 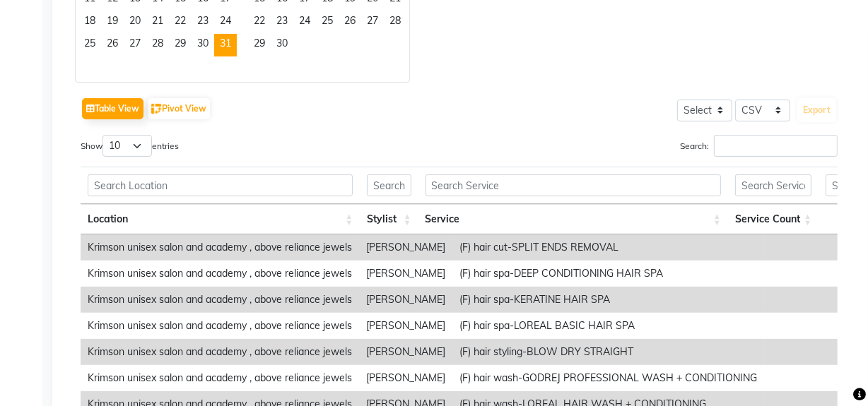 What do you see at coordinates (89, 23) in the screenshot?
I see `span: 18` at bounding box center [89, 23].